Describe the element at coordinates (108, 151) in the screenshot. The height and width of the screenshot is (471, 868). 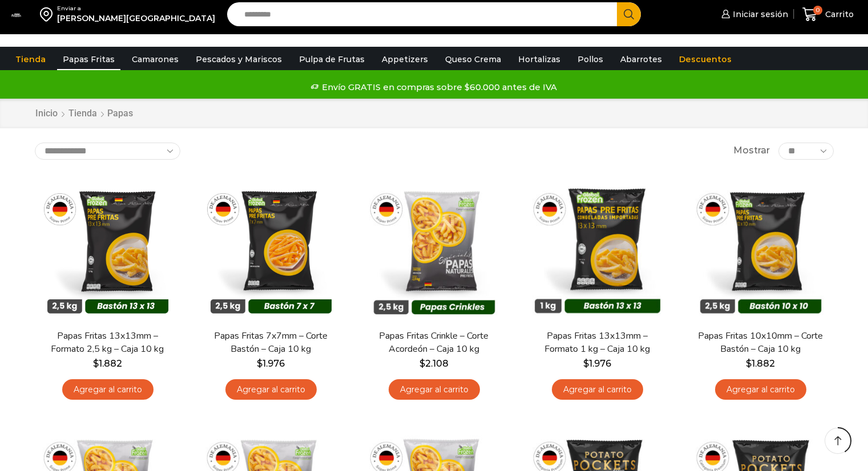
I see `select: Pedido de la tienda` at that location.